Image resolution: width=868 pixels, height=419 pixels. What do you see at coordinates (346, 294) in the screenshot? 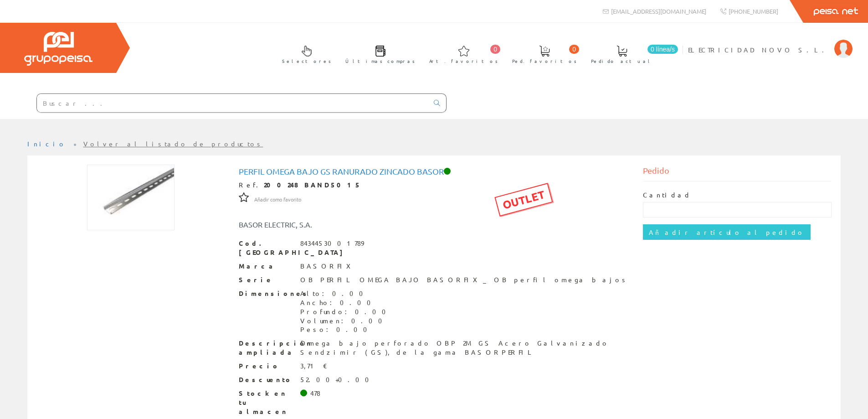
I see `div: Alto: 0.00` at bounding box center [346, 294].